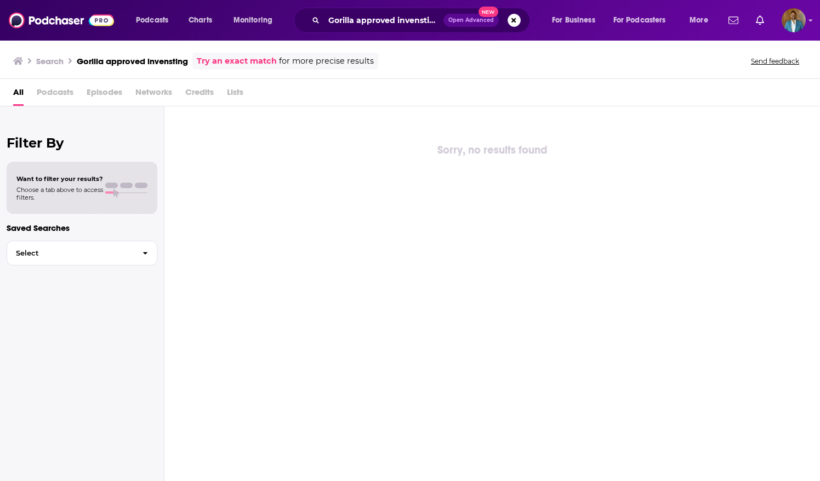 Image resolution: width=820 pixels, height=481 pixels. Describe the element at coordinates (200, 20) in the screenshot. I see `a: Charts` at that location.